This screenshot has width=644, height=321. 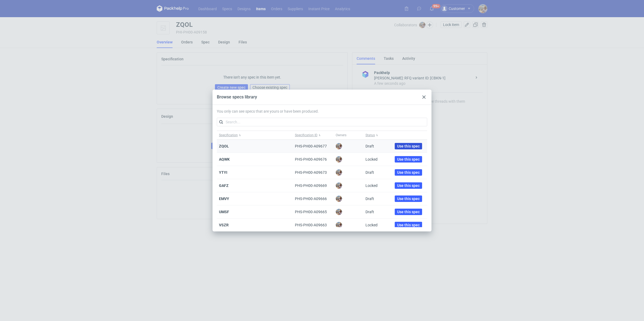 I want to click on div: VSZR, so click(x=254, y=225).